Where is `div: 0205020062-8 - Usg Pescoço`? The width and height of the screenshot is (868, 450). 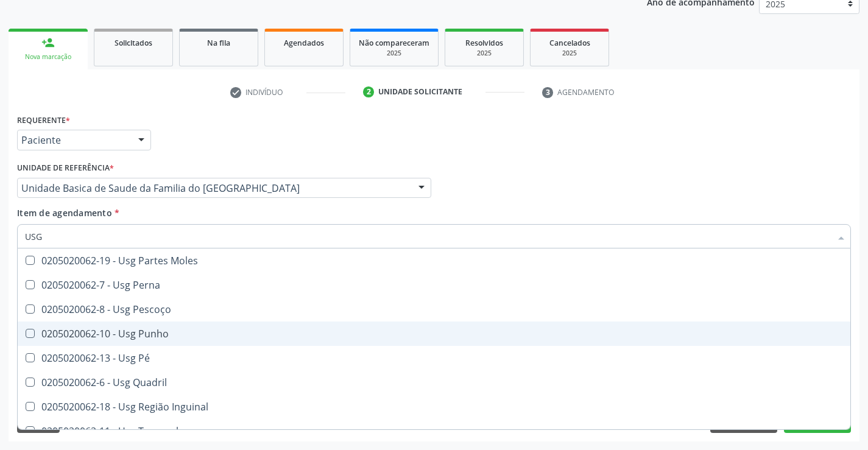 div: 0205020062-8 - Usg Pescoço is located at coordinates (434, 309).